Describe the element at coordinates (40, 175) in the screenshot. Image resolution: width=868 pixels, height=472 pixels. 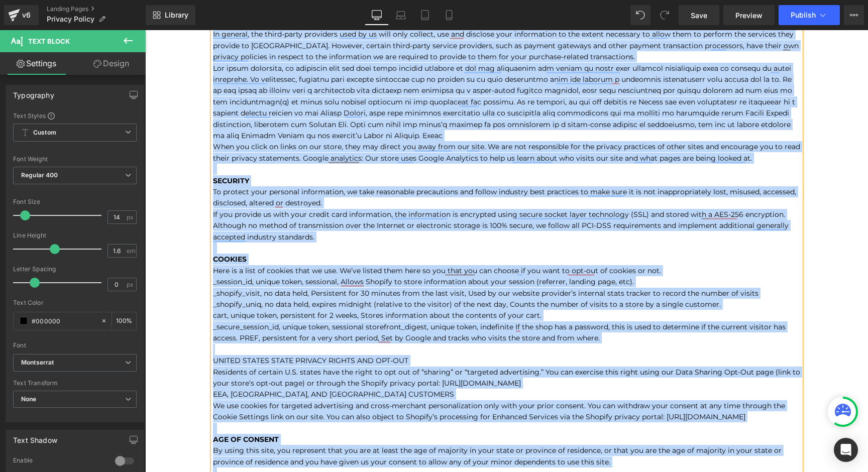
I see `b: Regular 400` at that location.